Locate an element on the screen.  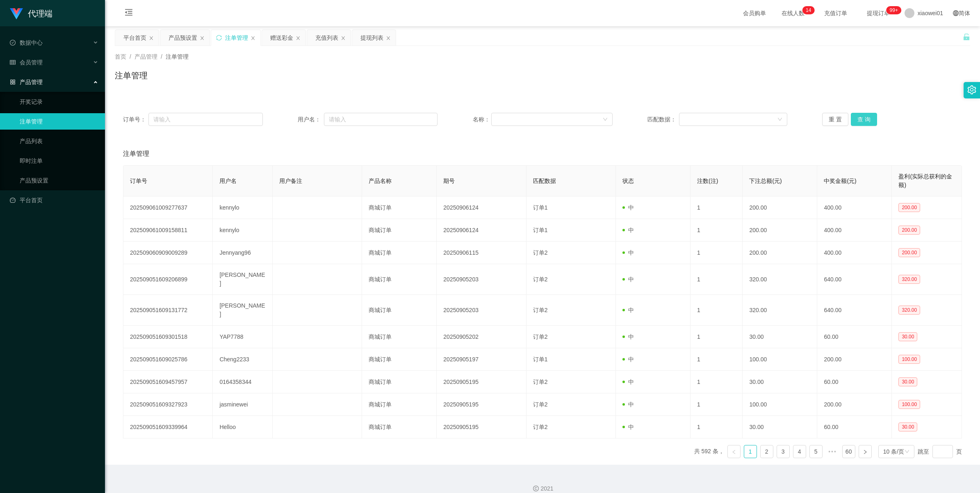
li: 共 592 条， is located at coordinates (709, 451).